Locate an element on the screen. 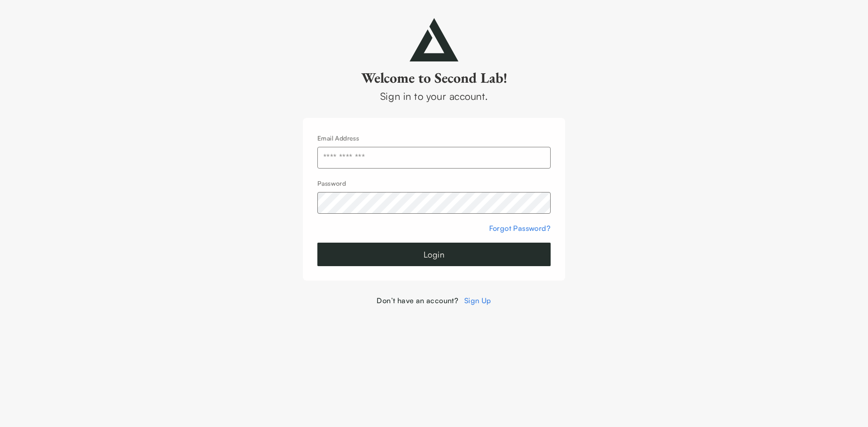 The height and width of the screenshot is (427, 868). a: Forgot Password? is located at coordinates (520, 228).